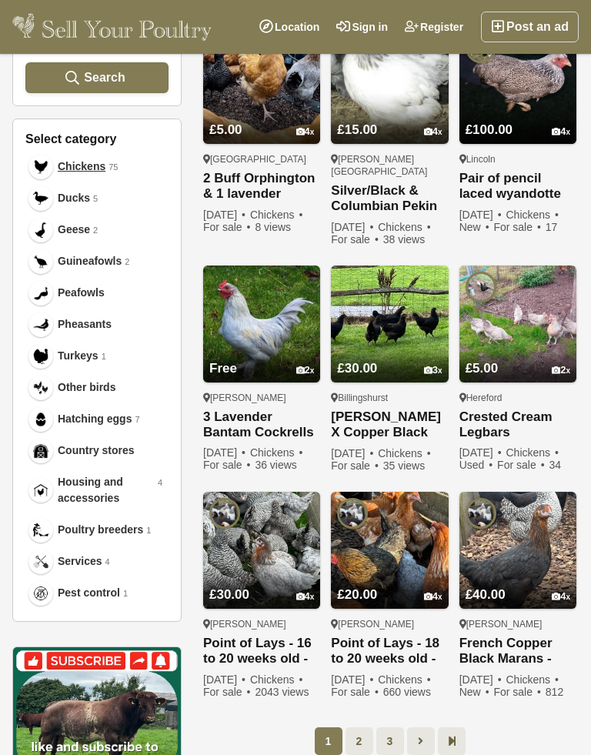  Describe the element at coordinates (518, 324) in the screenshot. I see `img: Crested Cream Legbars` at that location.